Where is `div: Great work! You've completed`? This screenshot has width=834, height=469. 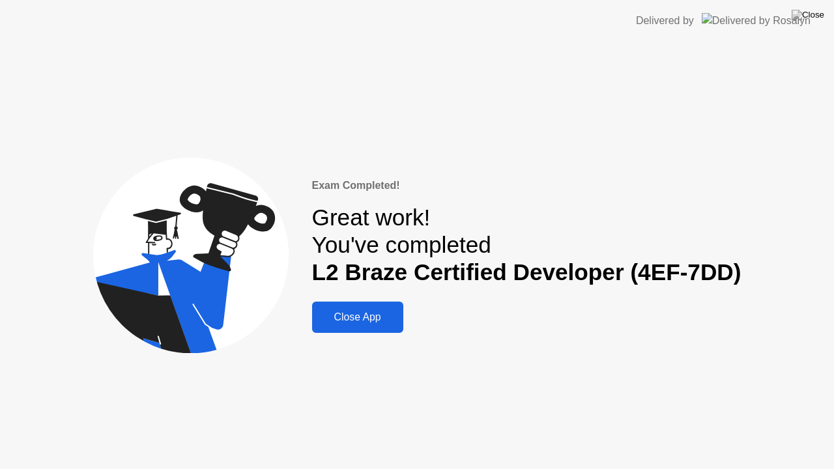 div: Great work! You've completed is located at coordinates (527, 245).